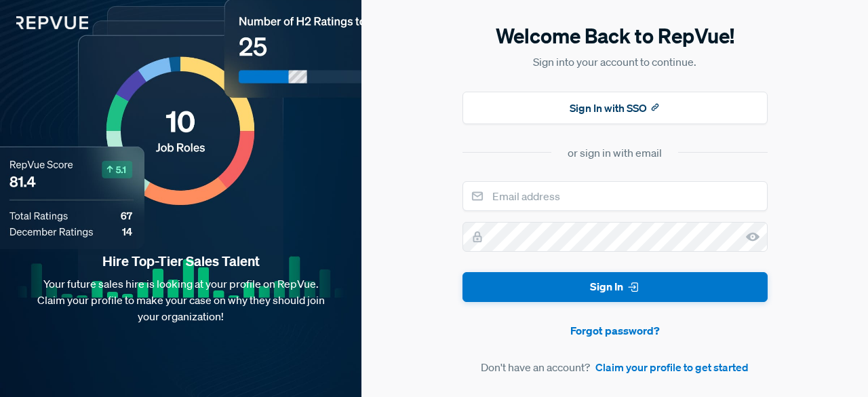 The image size is (868, 397). I want to click on strong: Hire Top-Tier Sales Talent, so click(180, 261).